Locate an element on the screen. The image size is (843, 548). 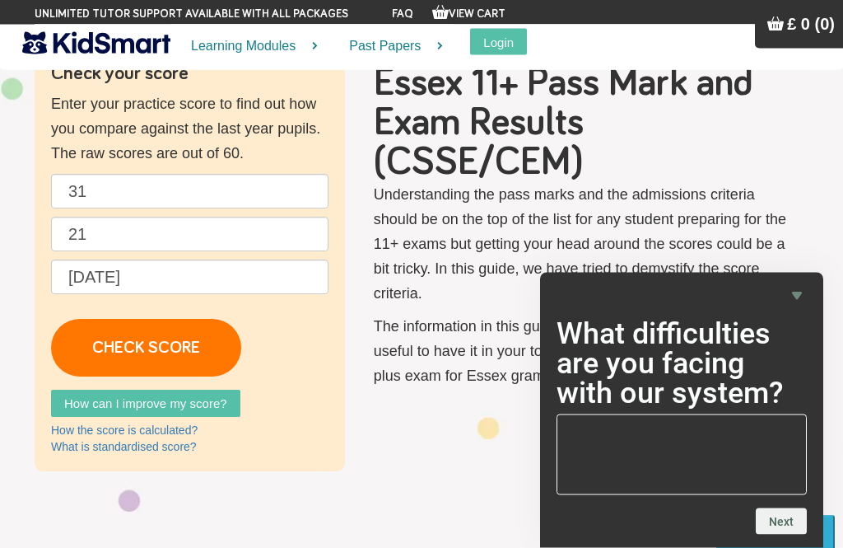
input: Date of birth (d/m/y) e.g. 27/12/2007 is located at coordinates (189, 278).